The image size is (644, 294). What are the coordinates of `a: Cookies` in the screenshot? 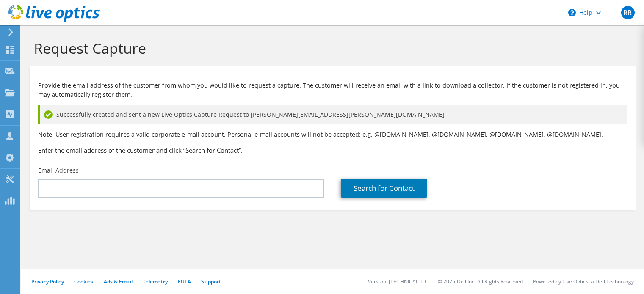 It's located at (84, 281).